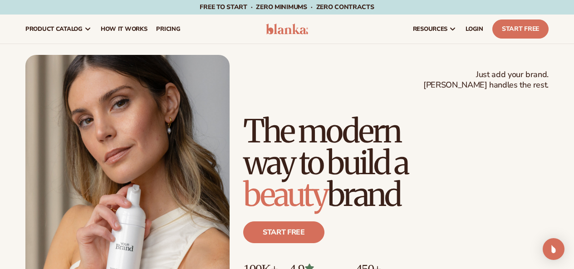  Describe the element at coordinates (285, 195) in the screenshot. I see `span: beauty` at that location.